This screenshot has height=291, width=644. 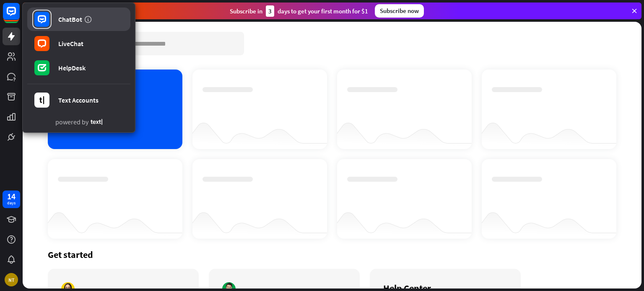 I want to click on div: Subscribe in days to get your first month for $1, so click(x=299, y=11).